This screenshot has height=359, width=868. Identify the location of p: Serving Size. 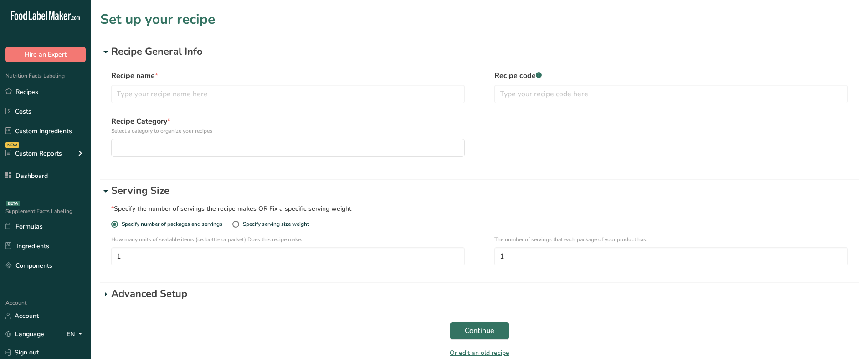
(485, 190).